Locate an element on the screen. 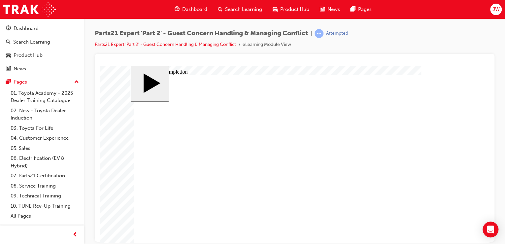 Image resolution: width=505 pixels, height=244 pixels. a: Parts21 Expert 'Part 2' - Guest Concern Handling & Managing Conflict is located at coordinates (165, 44).